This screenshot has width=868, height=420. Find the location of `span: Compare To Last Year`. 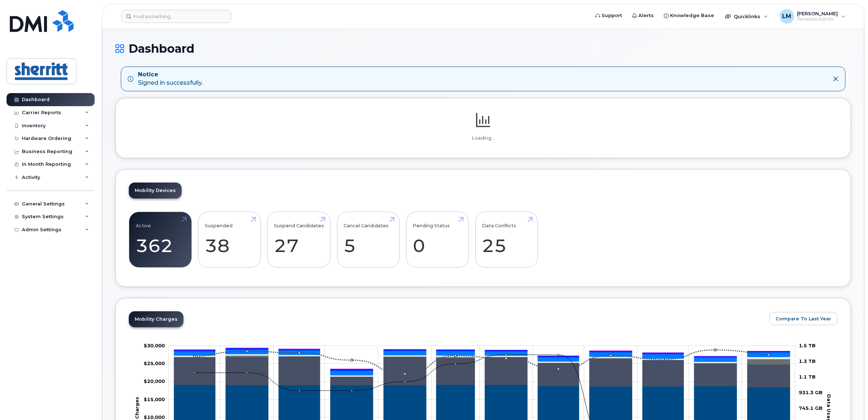

span: Compare To Last Year is located at coordinates (803, 319).